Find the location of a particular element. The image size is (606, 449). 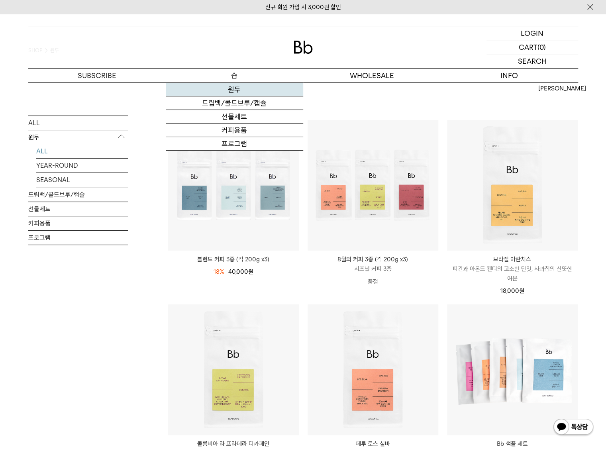

a: 브라질 아란치스 피칸과 아몬드 캔디의 고소한 단맛, 사과칩의 산뜻한 여운 is located at coordinates (512, 269).